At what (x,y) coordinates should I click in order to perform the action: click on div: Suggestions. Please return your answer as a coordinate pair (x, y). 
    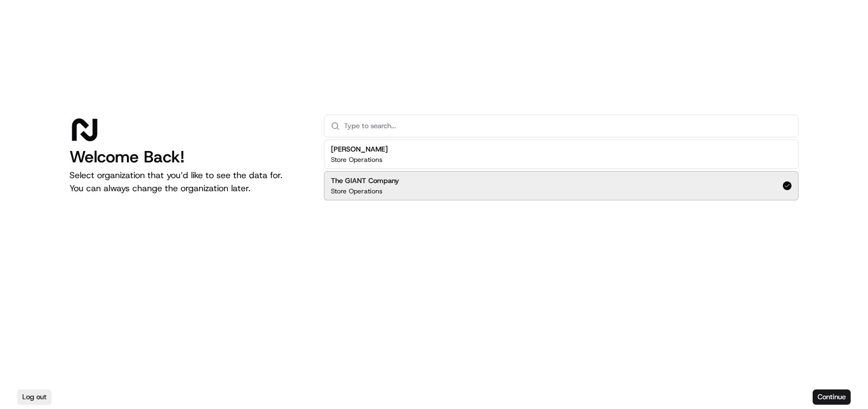
    Looking at the image, I should click on (561, 170).